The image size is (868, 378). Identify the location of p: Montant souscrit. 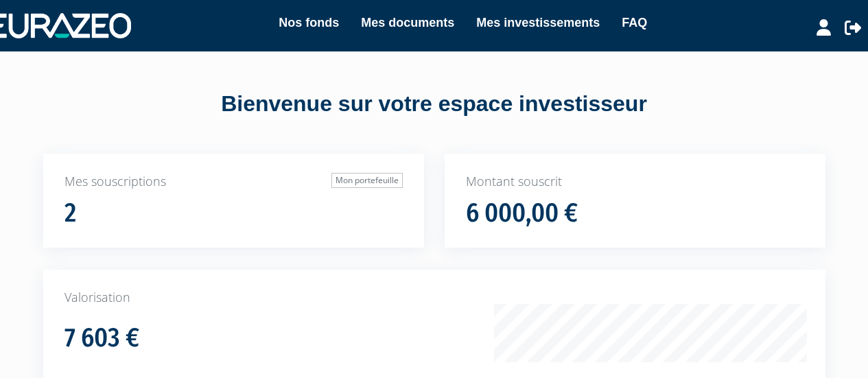
(635, 182).